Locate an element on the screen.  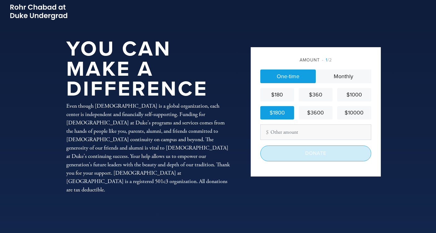
a: One-time is located at coordinates (288, 76).